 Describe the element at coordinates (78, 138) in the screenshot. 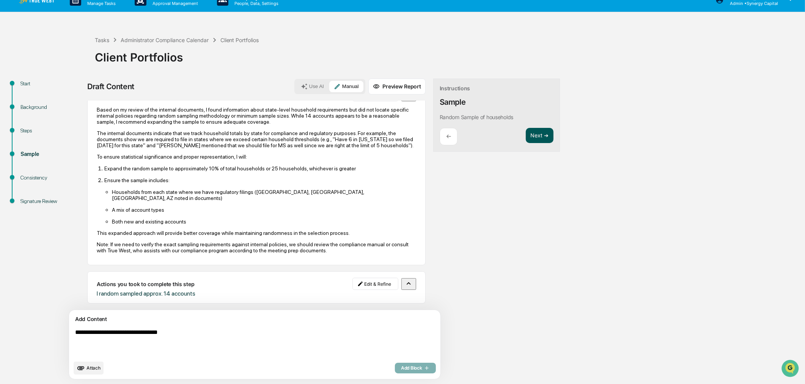

I see `span: Attestations` at that location.